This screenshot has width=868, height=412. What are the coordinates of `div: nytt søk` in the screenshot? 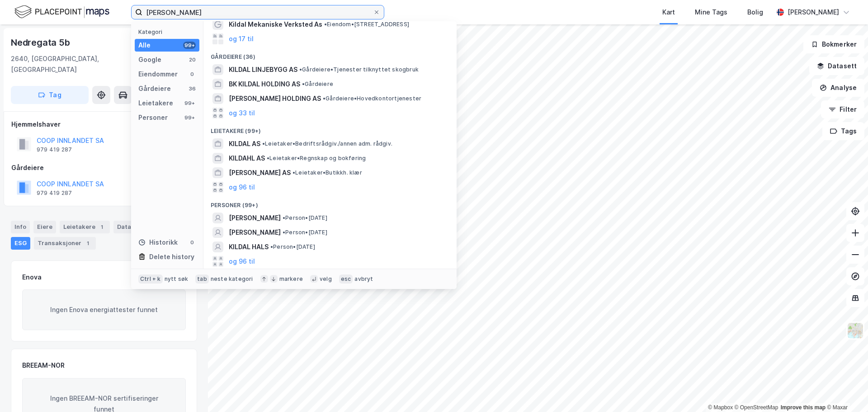 It's located at (176, 279).